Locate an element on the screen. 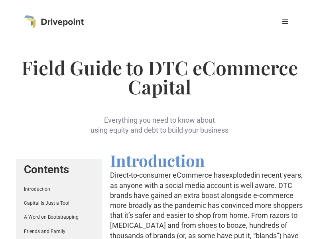  a: Friends and Family is located at coordinates (45, 231).